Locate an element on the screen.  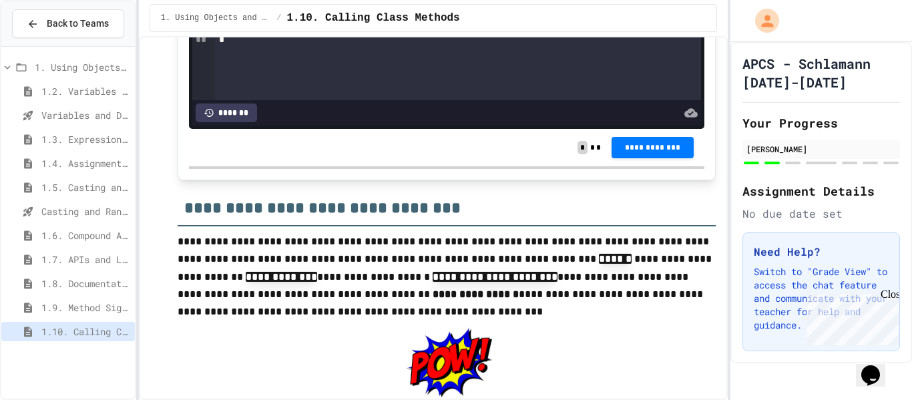
p: Switch to "Grade View" to access the chat feature and communicate with your teacher for help and ... is located at coordinates (822, 299).